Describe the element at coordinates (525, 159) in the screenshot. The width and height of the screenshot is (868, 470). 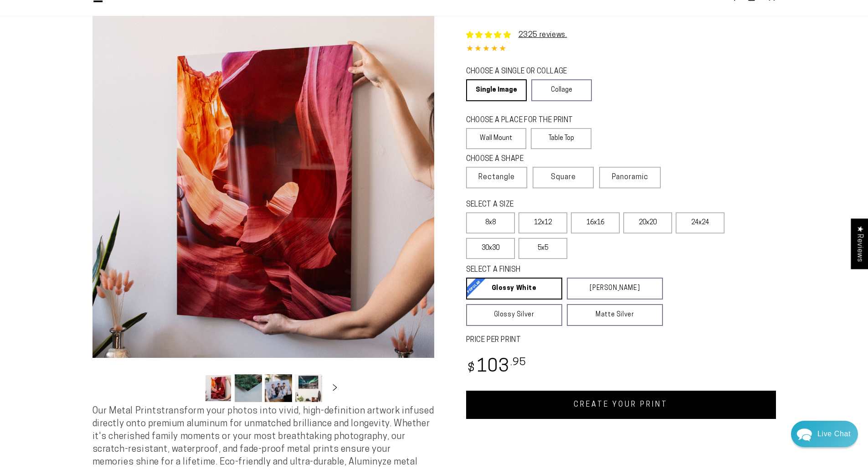
I see `legend: CHOOSE A SHAPE` at that location.